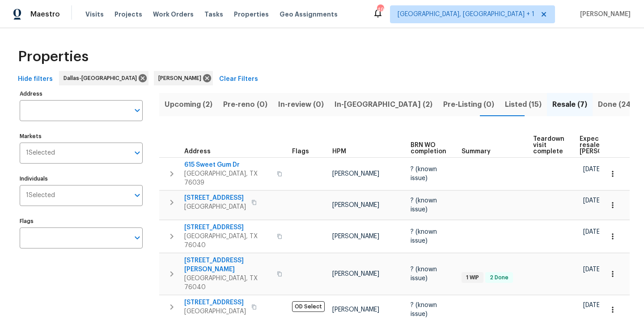 The width and height of the screenshot is (644, 324). Describe the element at coordinates (475, 151) in the screenshot. I see `span: Summary` at that location.